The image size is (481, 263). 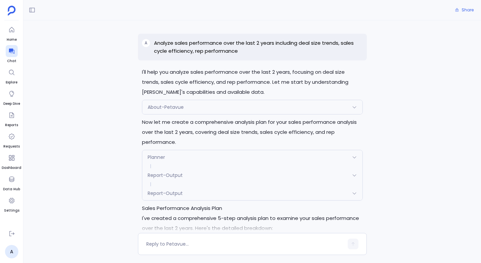 I want to click on span: Requests, so click(x=11, y=147).